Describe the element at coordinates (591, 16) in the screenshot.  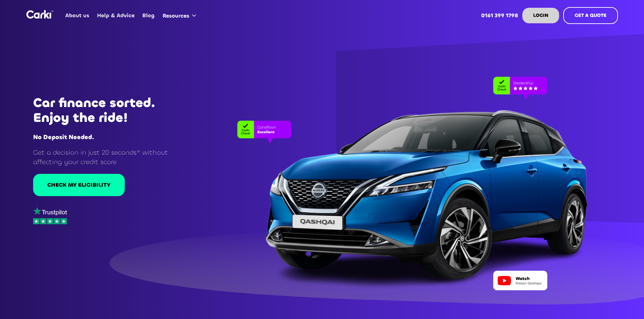
I see `a: GET A QUOTE` at that location.